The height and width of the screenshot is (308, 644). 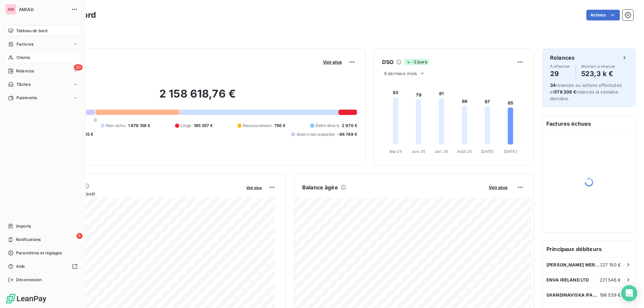 I want to click on span: 756 €, so click(x=280, y=126).